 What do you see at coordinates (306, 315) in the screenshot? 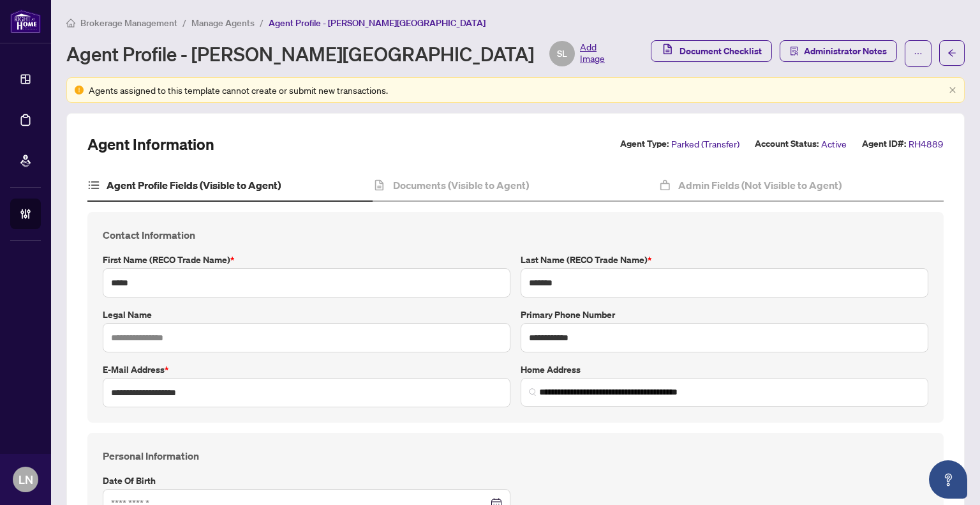
I see `label: Legal Name` at bounding box center [306, 315].